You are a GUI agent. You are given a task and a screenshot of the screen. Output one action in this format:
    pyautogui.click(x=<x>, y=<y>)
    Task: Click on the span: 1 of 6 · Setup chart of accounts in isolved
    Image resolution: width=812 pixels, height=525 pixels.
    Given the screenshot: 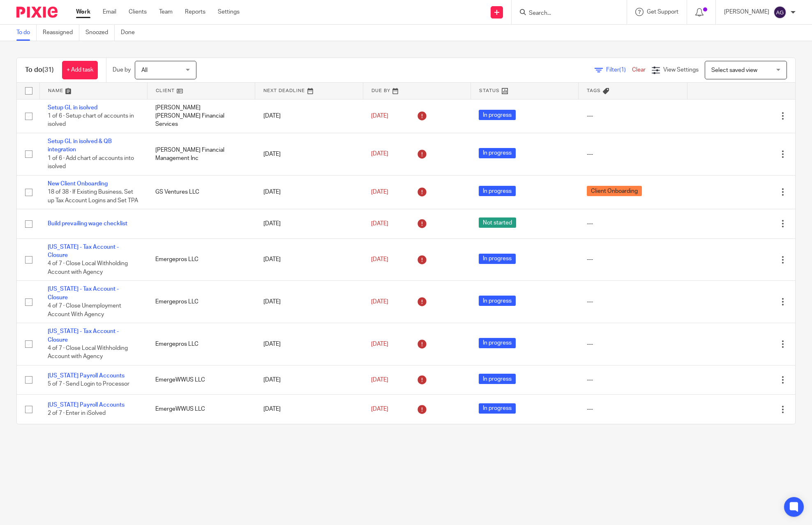 What is the action you would take?
    pyautogui.click(x=91, y=120)
    